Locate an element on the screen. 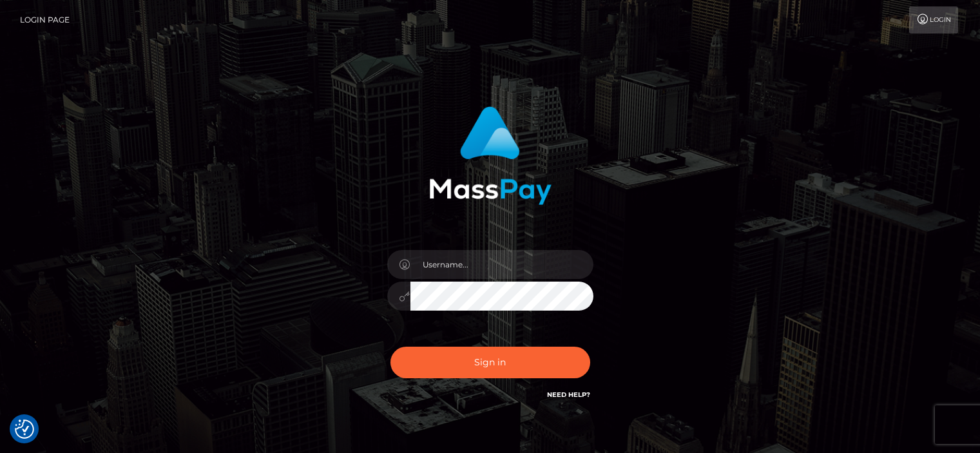 Image resolution: width=980 pixels, height=453 pixels. a: Login is located at coordinates (934, 20).